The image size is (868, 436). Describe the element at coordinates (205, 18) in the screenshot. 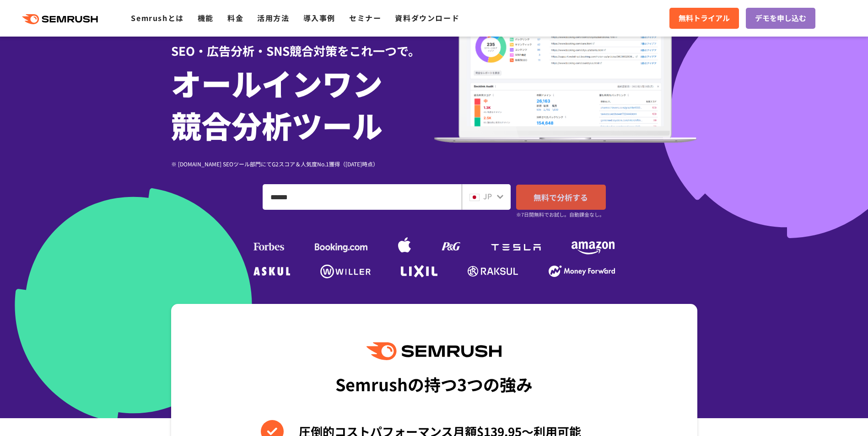

I see `a: 機能` at that location.